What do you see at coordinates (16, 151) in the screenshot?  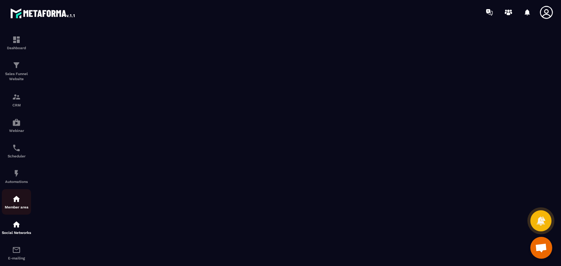 I see `a: schedulerschedulerScheduler` at bounding box center [16, 151].